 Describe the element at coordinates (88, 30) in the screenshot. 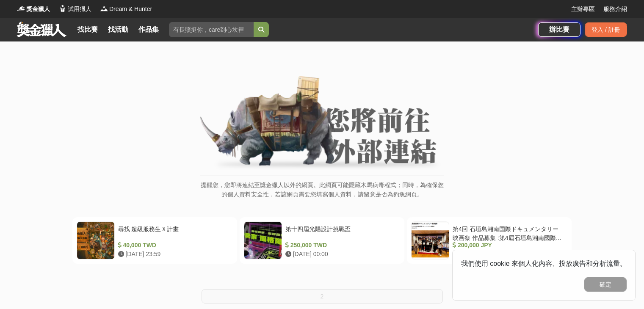

I see `a: 找比賽` at that location.